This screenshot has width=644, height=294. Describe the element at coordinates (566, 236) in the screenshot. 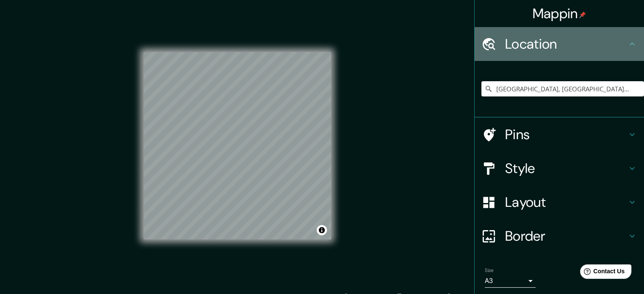

I see `h4: Border` at that location.